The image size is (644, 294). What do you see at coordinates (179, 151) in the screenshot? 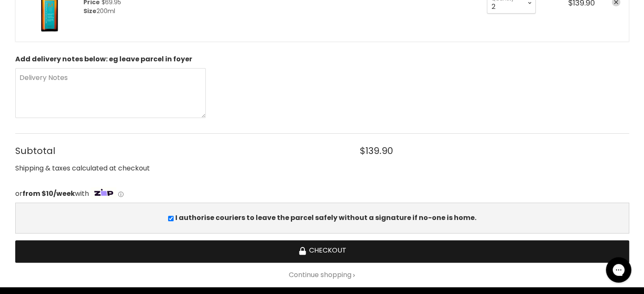
I see `span: Subtotal` at bounding box center [179, 151].